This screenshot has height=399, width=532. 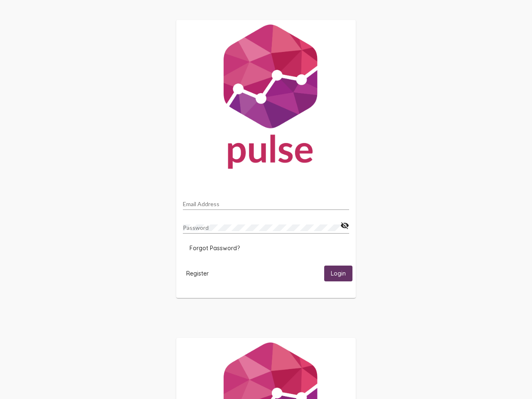 What do you see at coordinates (215, 248) in the screenshot?
I see `span: Forgot Password?` at bounding box center [215, 248].